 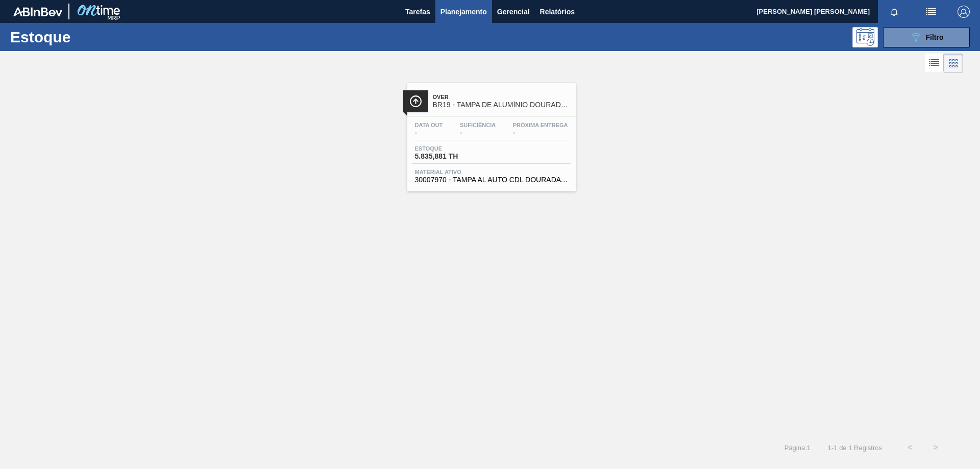 I want to click on span: Material ativo, so click(x=492, y=172).